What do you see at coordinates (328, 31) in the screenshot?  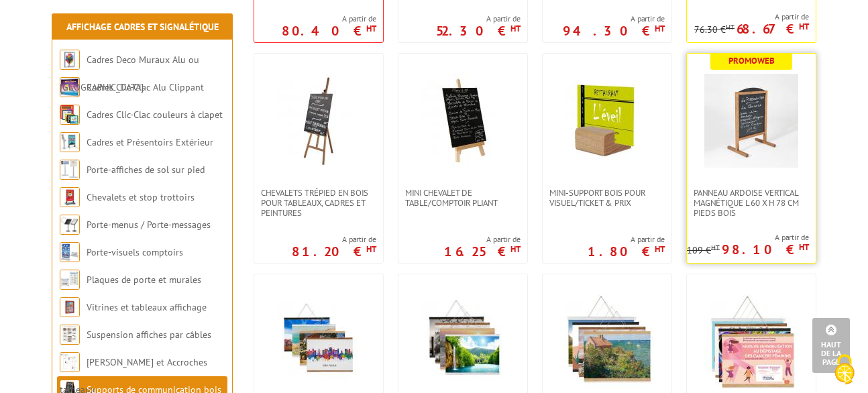 I see `p: 80.40 €` at bounding box center [328, 31].